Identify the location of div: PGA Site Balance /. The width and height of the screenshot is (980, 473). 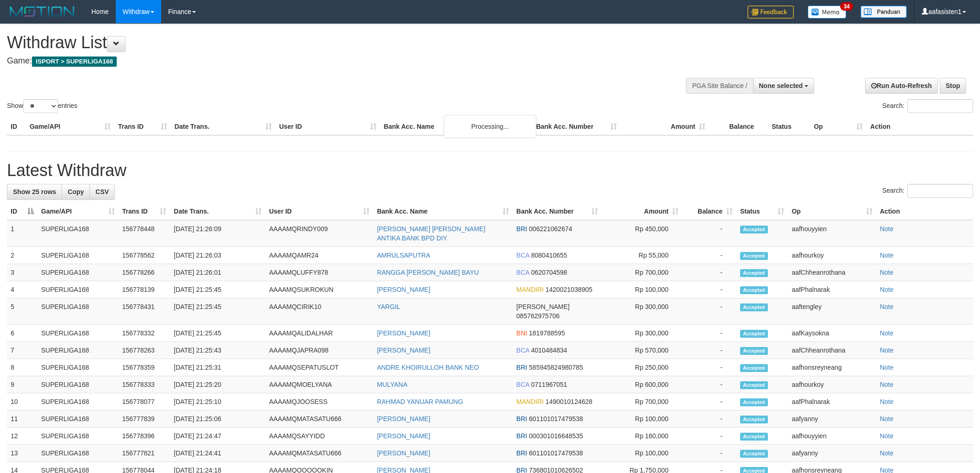
(719, 86).